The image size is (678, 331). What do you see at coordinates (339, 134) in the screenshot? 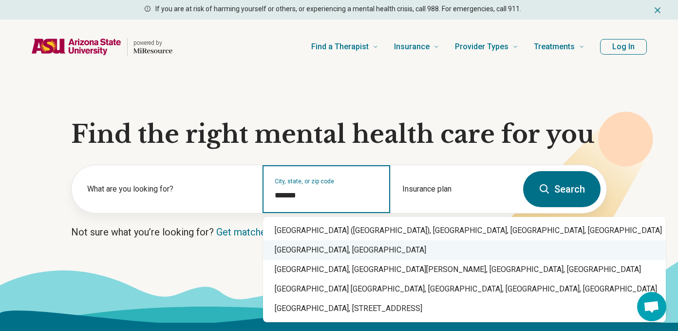
I see `h1: Find the right mental health care for you` at bounding box center [339, 134].